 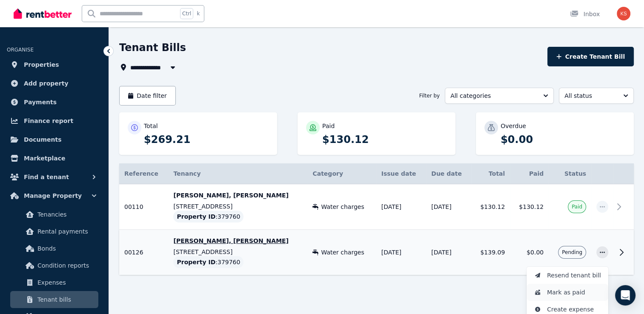 I want to click on span: Rental payments, so click(x=66, y=231).